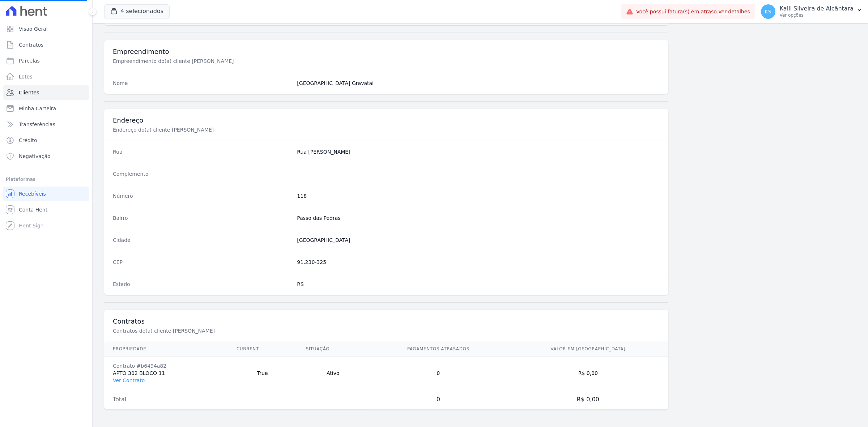  I want to click on a: Lotes, so click(46, 77).